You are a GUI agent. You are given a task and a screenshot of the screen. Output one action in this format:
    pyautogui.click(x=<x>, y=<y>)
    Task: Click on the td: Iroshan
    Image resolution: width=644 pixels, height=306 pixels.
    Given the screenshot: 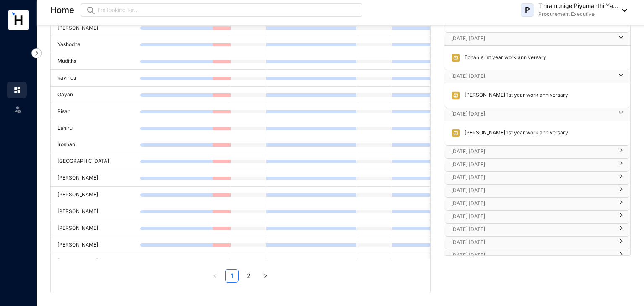 What is the action you would take?
    pyautogui.click(x=96, y=145)
    